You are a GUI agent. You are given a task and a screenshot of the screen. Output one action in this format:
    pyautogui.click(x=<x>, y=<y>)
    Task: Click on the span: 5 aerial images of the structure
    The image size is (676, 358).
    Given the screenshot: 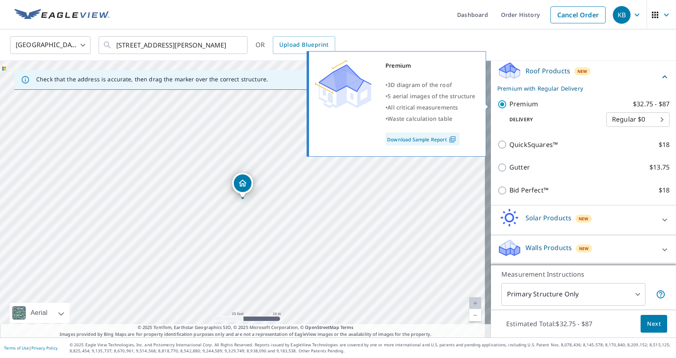 What is the action you would take?
    pyautogui.click(x=431, y=96)
    